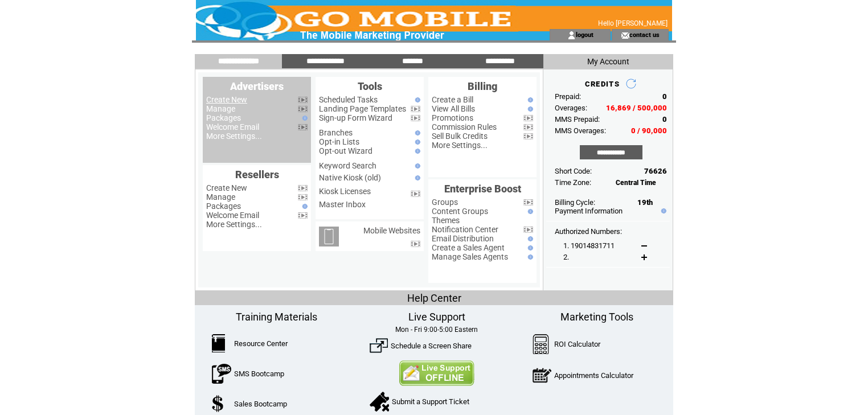  What do you see at coordinates (566, 257) in the screenshot?
I see `span: 2.` at bounding box center [566, 257].